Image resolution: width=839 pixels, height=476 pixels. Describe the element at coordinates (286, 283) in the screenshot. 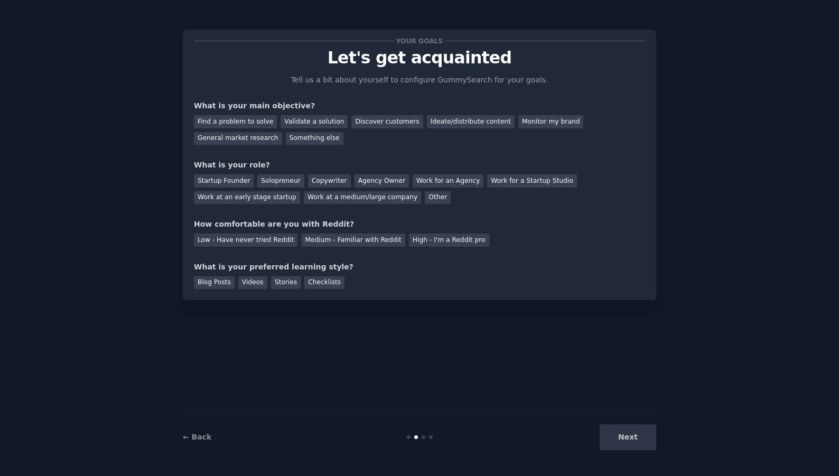

I see `div: Stories` at that location.